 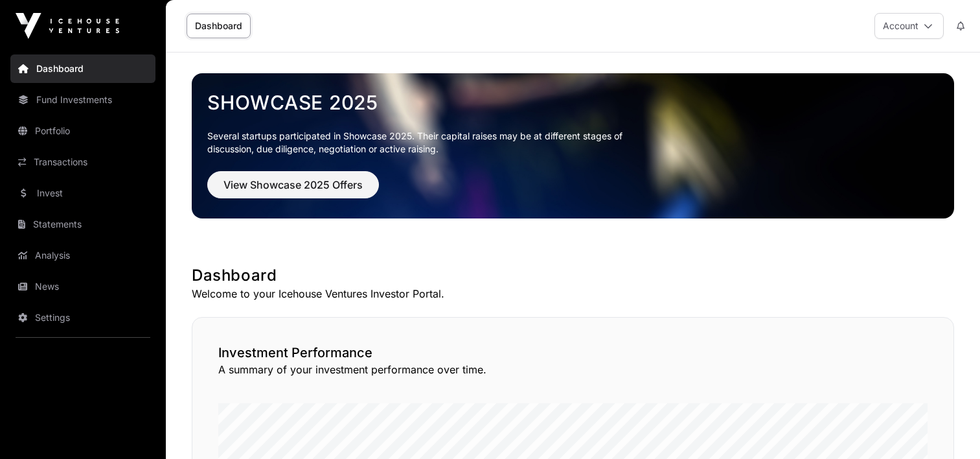 What do you see at coordinates (83, 256) in the screenshot?
I see `a: Analysis` at bounding box center [83, 256].